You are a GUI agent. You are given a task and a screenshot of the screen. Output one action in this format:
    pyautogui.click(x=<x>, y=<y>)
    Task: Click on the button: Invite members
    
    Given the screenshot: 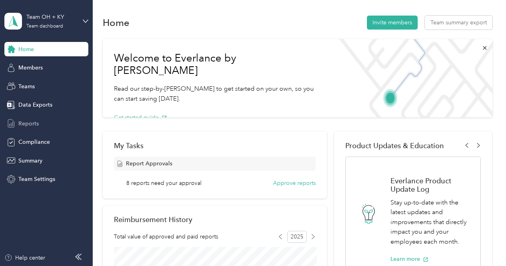 What is the action you would take?
    pyautogui.click(x=392, y=22)
    